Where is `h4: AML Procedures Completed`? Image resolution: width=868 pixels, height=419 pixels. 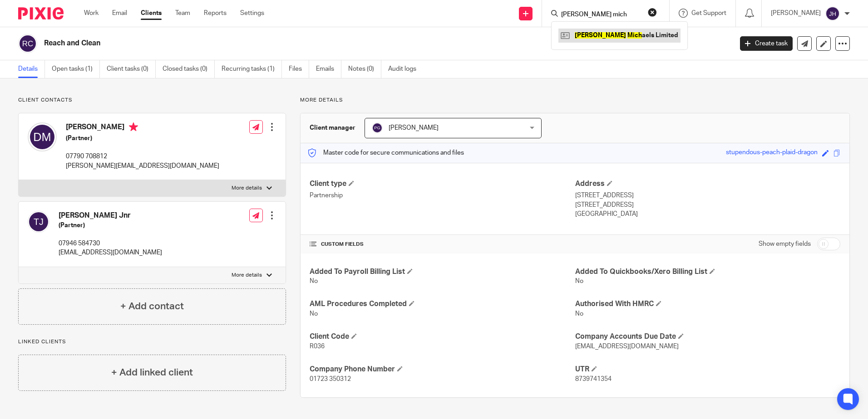
h4: AML Procedures Completed is located at coordinates (442, 304).